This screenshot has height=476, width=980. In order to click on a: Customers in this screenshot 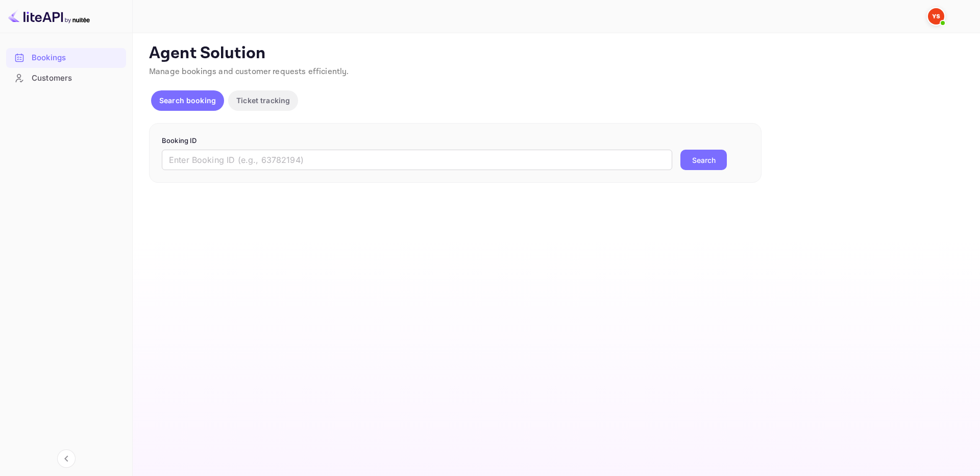, I will do `click(66, 78)`.